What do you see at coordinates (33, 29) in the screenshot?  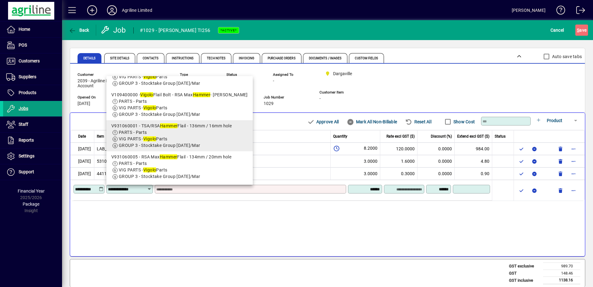 I see `a: Home` at bounding box center [33, 29].